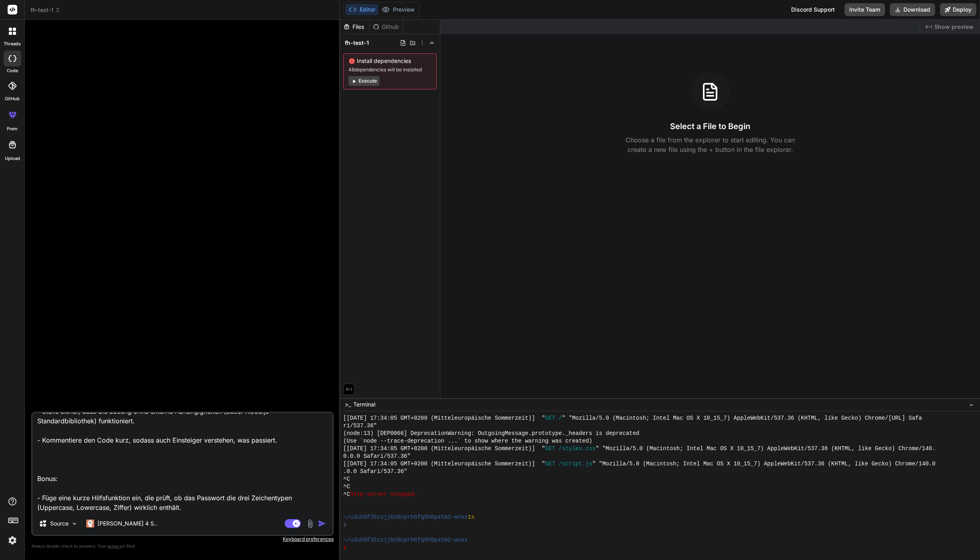 The image size is (980, 560). Describe the element at coordinates (912, 9) in the screenshot. I see `button: Download` at that location.